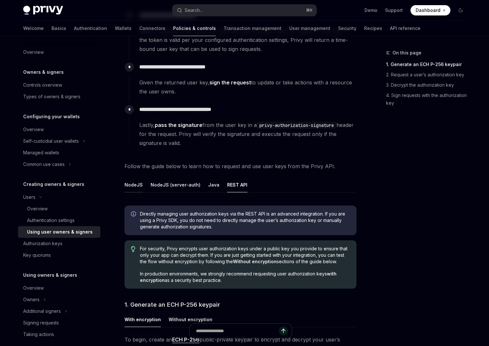  I want to click on a: Authentication settings, so click(59, 220).